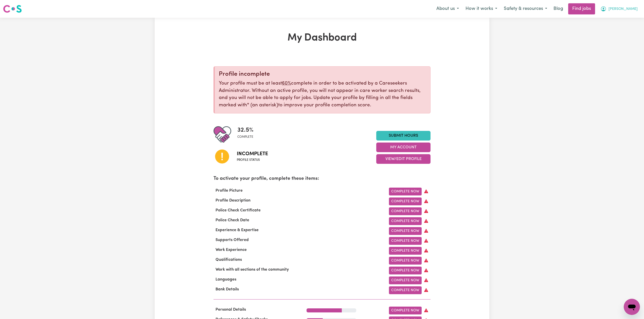  I want to click on span: Incomplete, so click(253, 154).